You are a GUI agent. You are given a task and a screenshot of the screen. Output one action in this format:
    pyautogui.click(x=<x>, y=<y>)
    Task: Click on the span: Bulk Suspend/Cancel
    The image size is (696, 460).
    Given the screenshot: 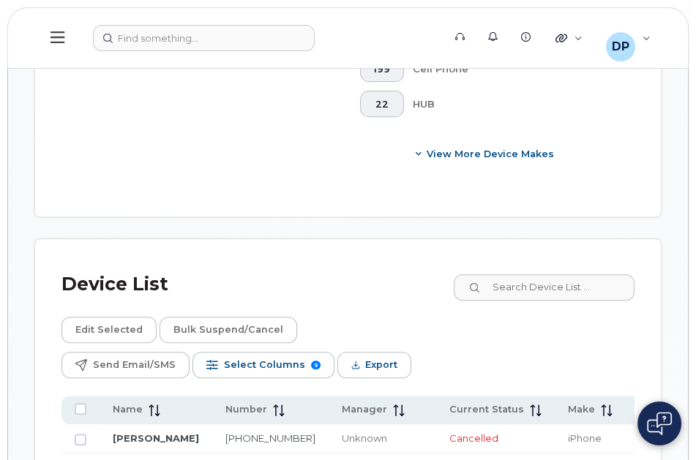 What is the action you would take?
    pyautogui.click(x=228, y=330)
    